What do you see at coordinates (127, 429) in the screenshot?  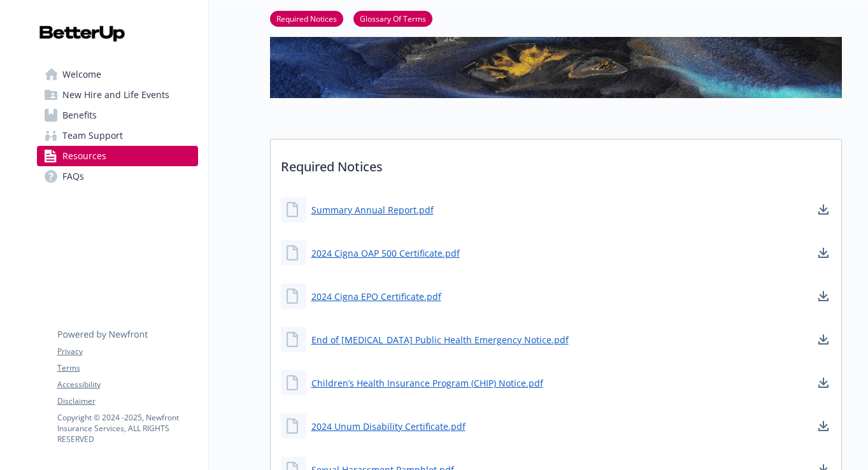 I see `p: Copyright © 2024 - 2025 , Newfront Insurance Services, ALL RIGHTS RESERVED` at bounding box center [127, 429].